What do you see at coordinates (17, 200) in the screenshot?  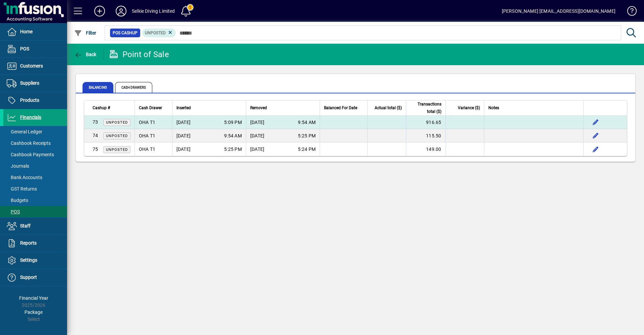 I see `span: Budgets` at bounding box center [17, 200].